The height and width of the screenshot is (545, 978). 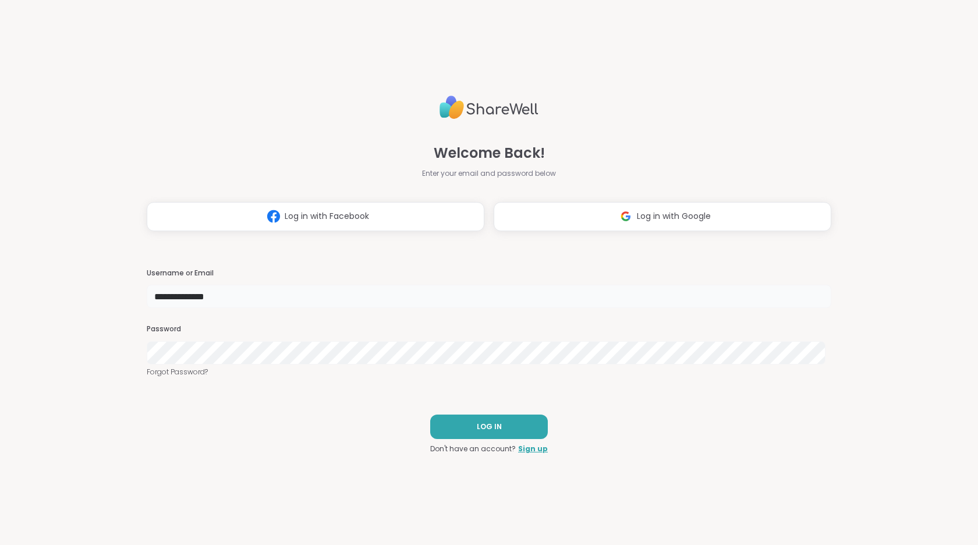 What do you see at coordinates (489, 427) in the screenshot?
I see `button: LOG IN` at bounding box center [489, 427].